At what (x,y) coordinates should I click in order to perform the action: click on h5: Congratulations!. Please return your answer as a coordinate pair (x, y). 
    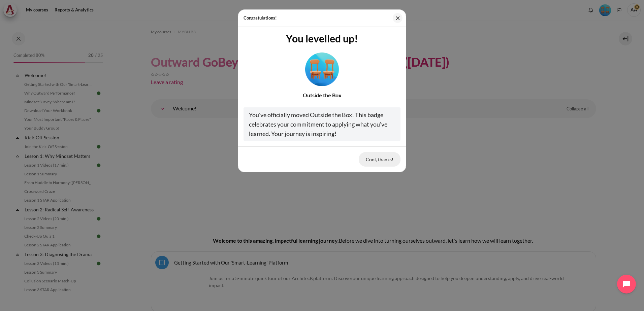
    Looking at the image, I should click on (260, 18).